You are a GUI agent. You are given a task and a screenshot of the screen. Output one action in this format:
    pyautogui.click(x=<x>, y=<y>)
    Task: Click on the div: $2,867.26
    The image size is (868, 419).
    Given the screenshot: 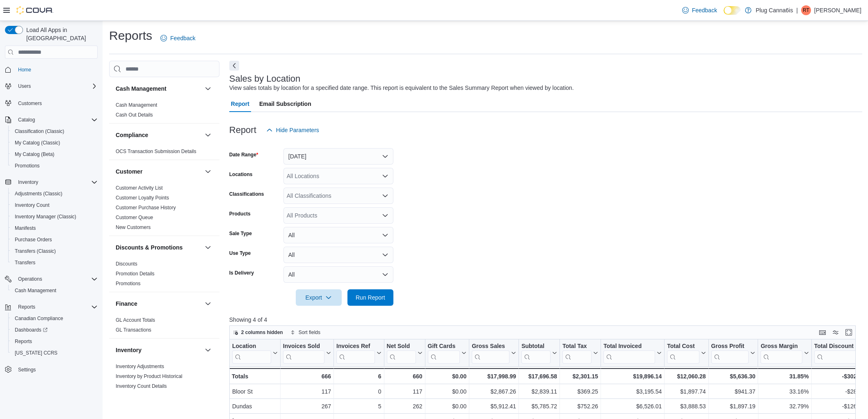 What is the action you would take?
    pyautogui.click(x=493, y=391)
    